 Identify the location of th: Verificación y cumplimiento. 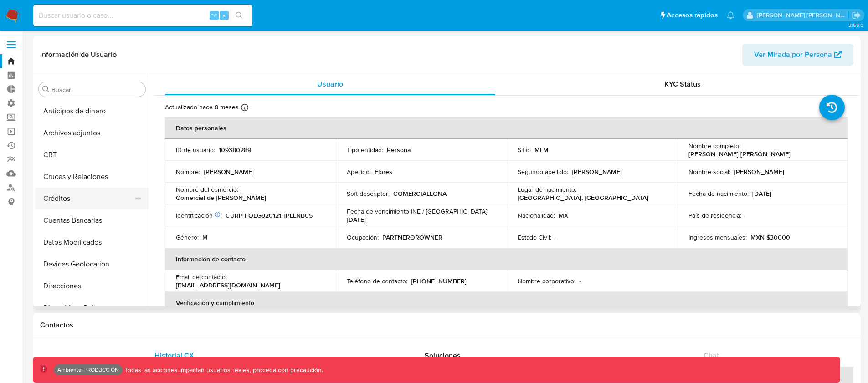
(506, 303).